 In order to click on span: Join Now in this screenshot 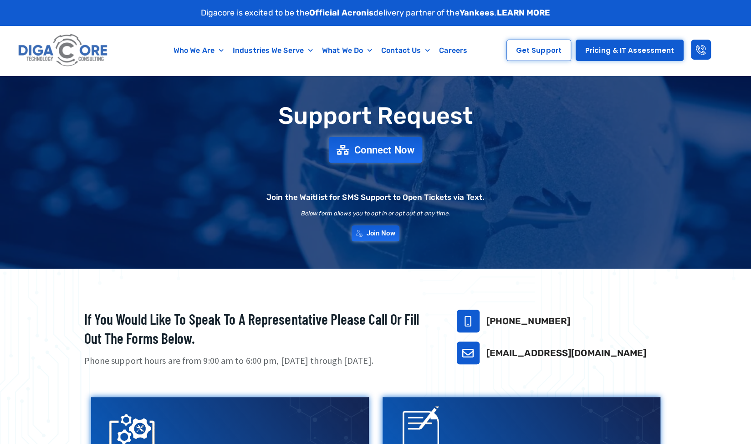, I will do `click(381, 233)`.